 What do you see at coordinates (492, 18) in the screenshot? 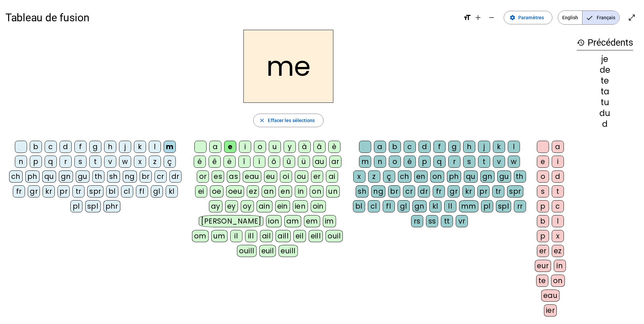
I see `button: Diminuer la taille de la police` at bounding box center [492, 18].